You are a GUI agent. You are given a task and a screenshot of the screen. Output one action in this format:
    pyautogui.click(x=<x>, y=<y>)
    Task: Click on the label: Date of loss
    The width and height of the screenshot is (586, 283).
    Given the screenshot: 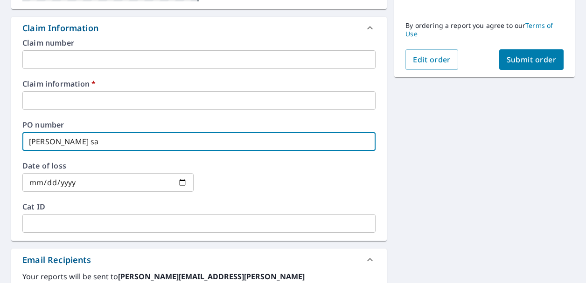 What is the action you would take?
    pyautogui.click(x=108, y=166)
    